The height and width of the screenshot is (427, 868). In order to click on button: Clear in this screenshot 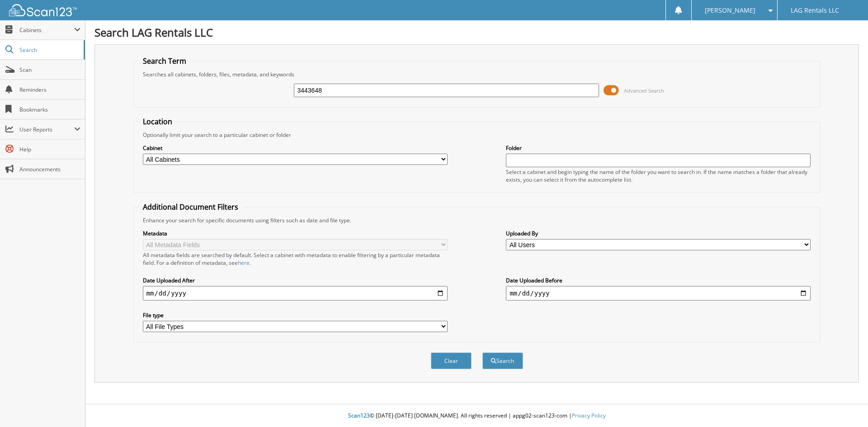, I will do `click(451, 361)`.